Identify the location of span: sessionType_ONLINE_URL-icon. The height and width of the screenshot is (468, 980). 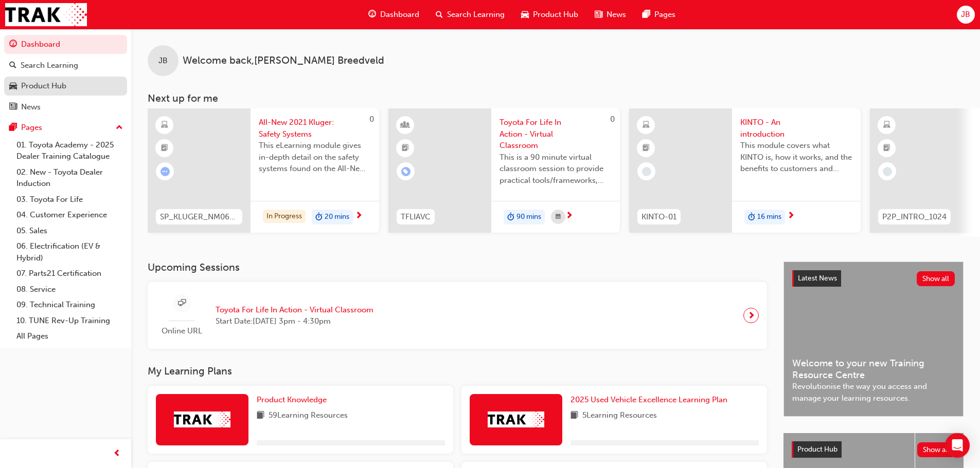
(181, 303).